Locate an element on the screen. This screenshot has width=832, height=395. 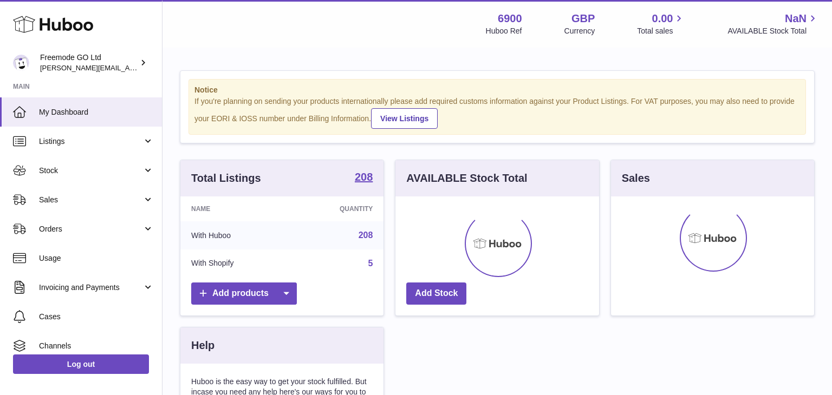
span: 0.00 is located at coordinates (662, 18).